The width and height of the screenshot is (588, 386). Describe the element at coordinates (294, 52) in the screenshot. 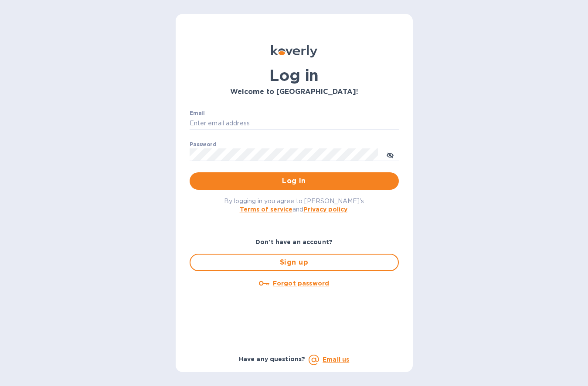

I see `img: Koverly` at that location.